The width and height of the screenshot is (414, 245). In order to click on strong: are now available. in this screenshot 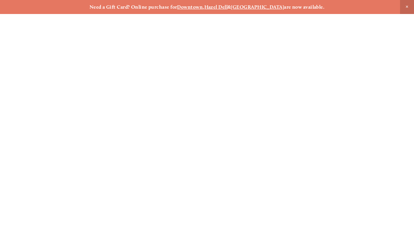, I will do `click(304, 7)`.